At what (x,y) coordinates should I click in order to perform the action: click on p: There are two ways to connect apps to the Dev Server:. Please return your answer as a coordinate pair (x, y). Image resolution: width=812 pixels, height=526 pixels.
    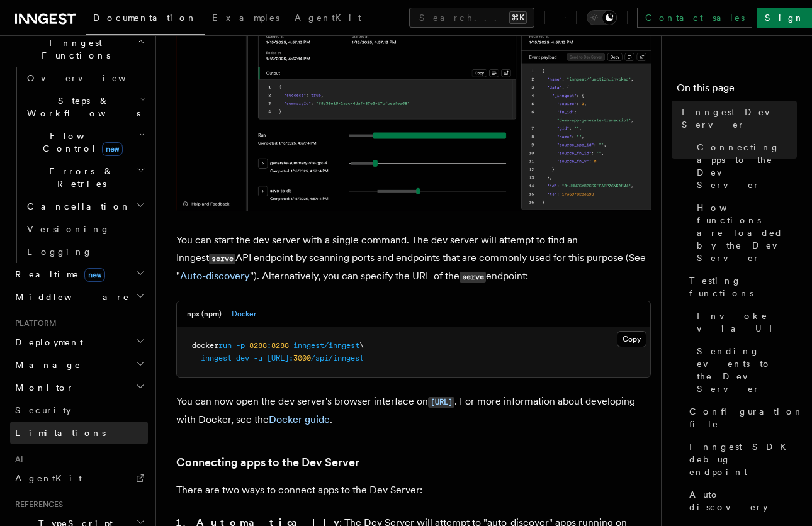
    Looking at the image, I should click on (413, 490).